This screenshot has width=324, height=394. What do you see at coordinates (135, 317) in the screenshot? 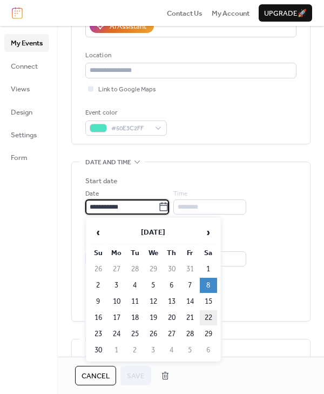
I see `td: 18` at bounding box center [135, 317].